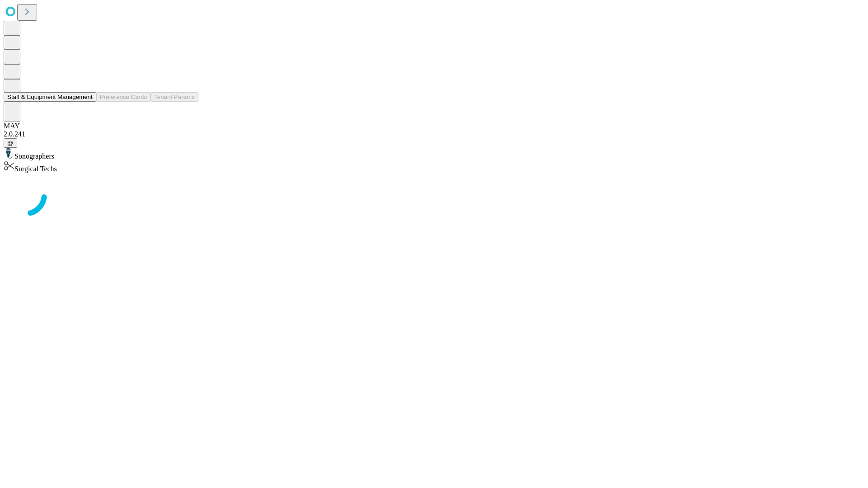 This screenshot has height=488, width=868. What do you see at coordinates (174, 97) in the screenshot?
I see `button: Tenant Params` at bounding box center [174, 97].